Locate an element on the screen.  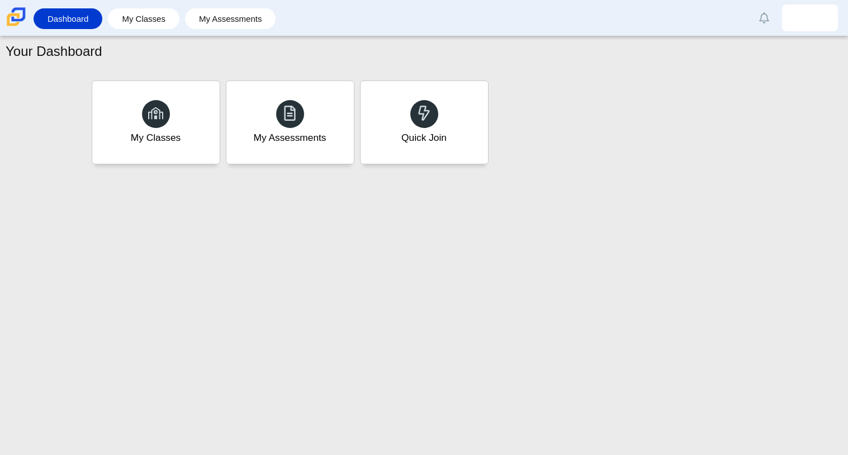
a: Carmen School of Science & Technology is located at coordinates (16, 25).